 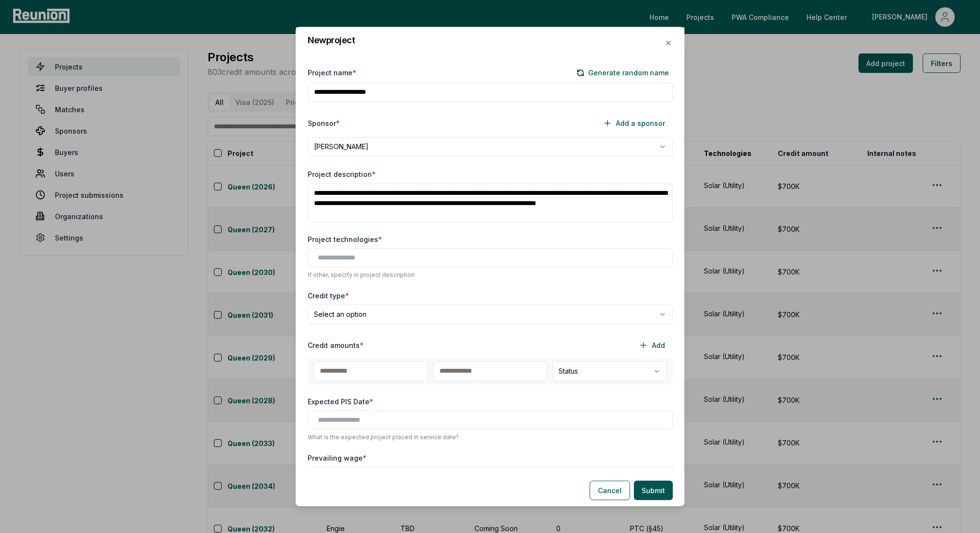 I want to click on label: Sponsor, so click(x=323, y=124).